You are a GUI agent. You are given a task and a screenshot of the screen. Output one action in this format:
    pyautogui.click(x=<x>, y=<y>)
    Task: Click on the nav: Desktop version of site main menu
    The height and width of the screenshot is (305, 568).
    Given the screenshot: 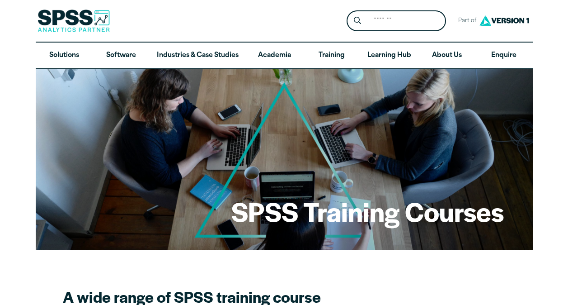 What is the action you would take?
    pyautogui.click(x=284, y=56)
    